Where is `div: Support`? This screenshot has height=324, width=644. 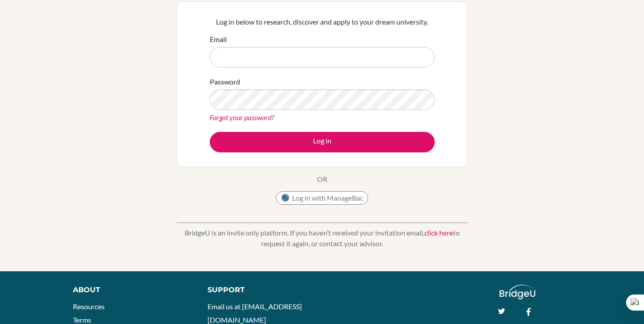 div: Support is located at coordinates (260, 290).